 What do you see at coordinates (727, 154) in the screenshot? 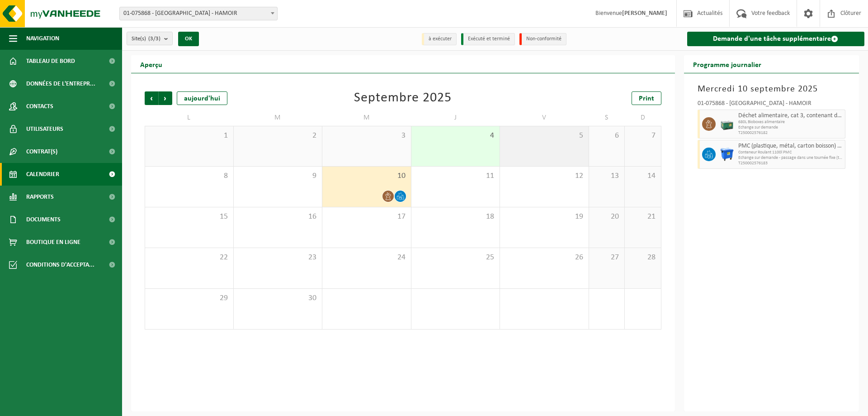
I see `img: WB-1100-HPE-BE-01` at bounding box center [727, 154].